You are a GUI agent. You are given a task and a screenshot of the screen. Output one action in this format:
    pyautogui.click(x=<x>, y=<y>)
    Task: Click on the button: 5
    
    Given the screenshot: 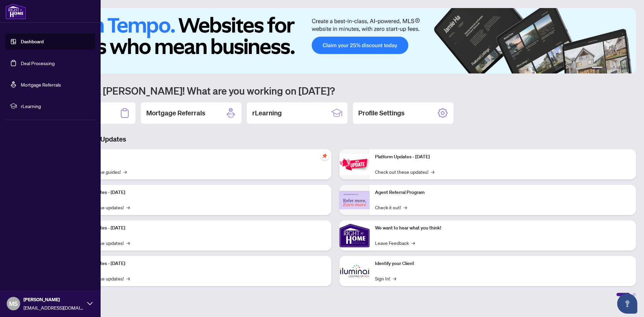 What is the action you would take?
    pyautogui.click(x=622, y=68)
    